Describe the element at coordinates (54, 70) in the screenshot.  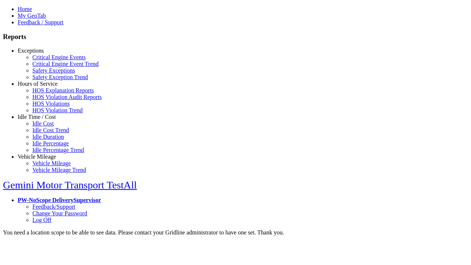
I see `a: Safety Exceptions` at that location.